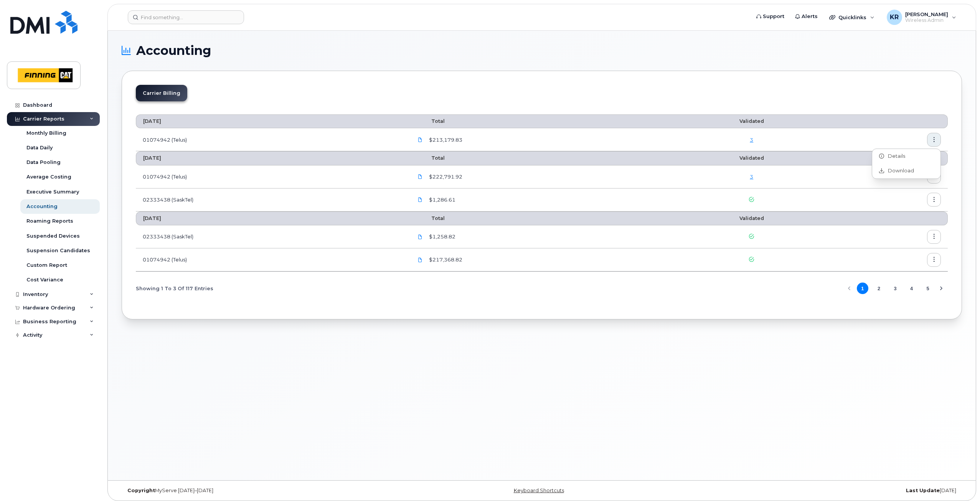 The width and height of the screenshot is (980, 501). What do you see at coordinates (928, 288) in the screenshot?
I see `button: Page 5` at bounding box center [928, 288].